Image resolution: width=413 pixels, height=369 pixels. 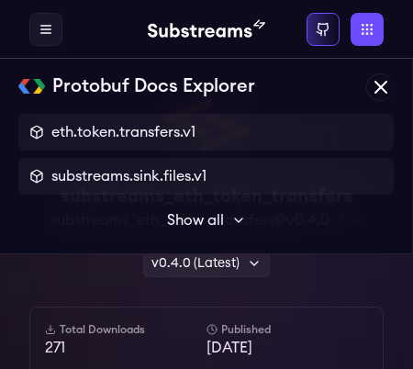 I want to click on h6: Total Downloads, so click(x=126, y=330).